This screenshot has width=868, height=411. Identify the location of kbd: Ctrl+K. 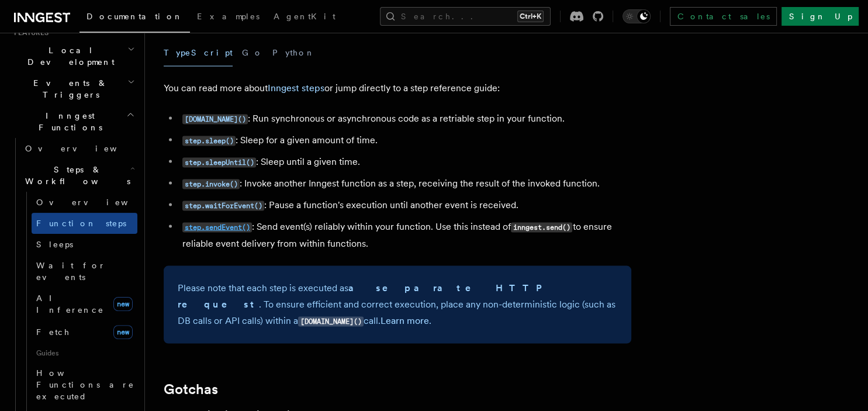
(530, 16).